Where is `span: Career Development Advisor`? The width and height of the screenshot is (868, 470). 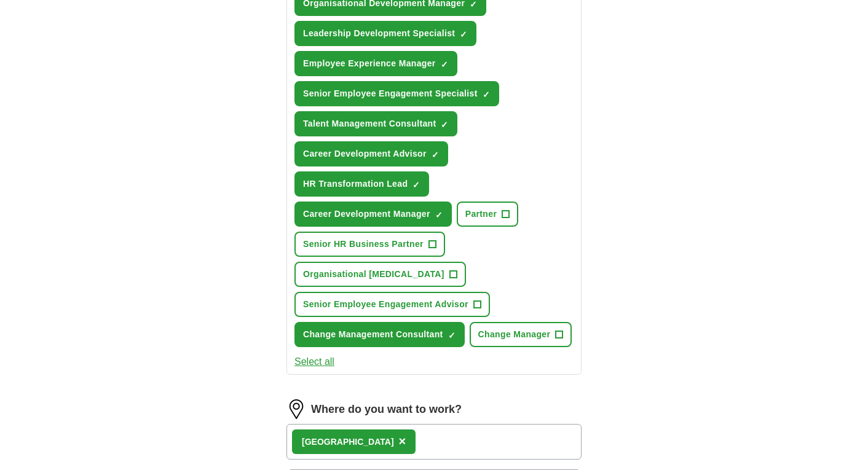
span: Career Development Advisor is located at coordinates (365, 154).